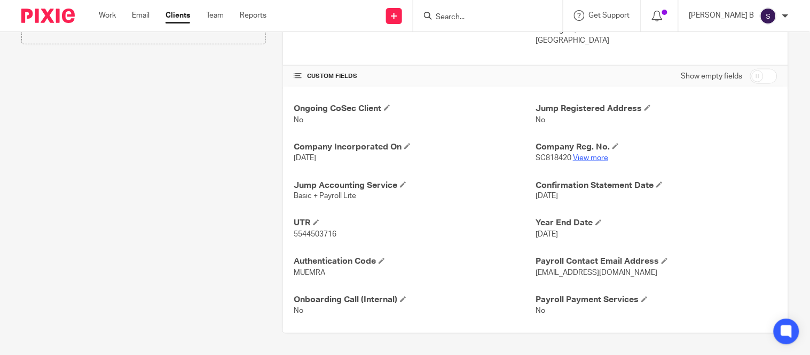  I want to click on label: Show empty fields, so click(712, 76).